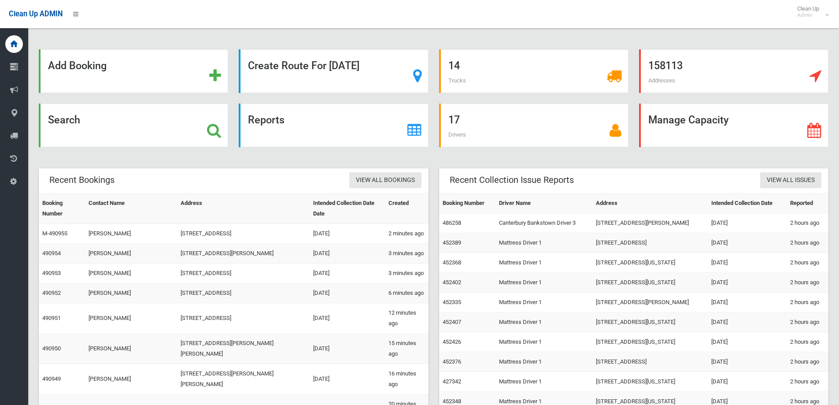  Describe the element at coordinates (406, 293) in the screenshot. I see `td: 6 minutes ago` at that location.